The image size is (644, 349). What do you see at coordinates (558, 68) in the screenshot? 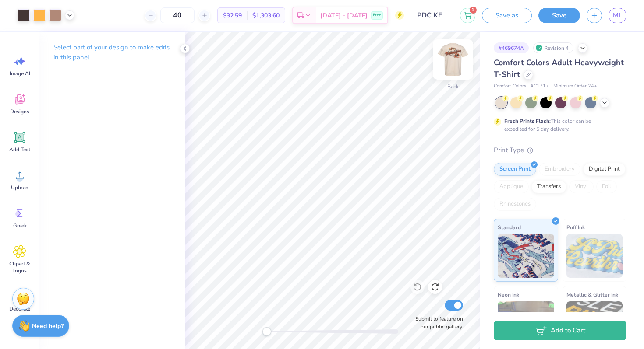
I see `span: Comfort Colors Adult Heavyweight T-Shirt` at bounding box center [558, 68].